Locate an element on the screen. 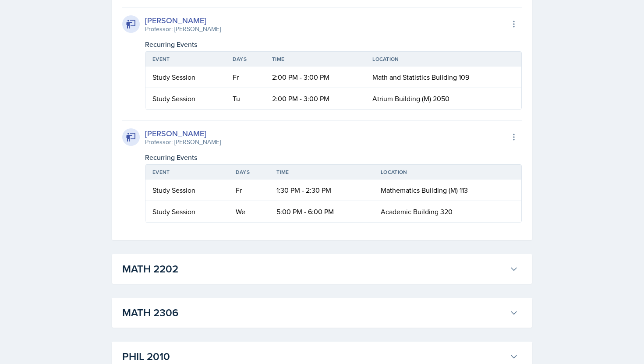 Image resolution: width=644 pixels, height=364 pixels. span: Mathematics Building (M) 113 is located at coordinates (424, 190).